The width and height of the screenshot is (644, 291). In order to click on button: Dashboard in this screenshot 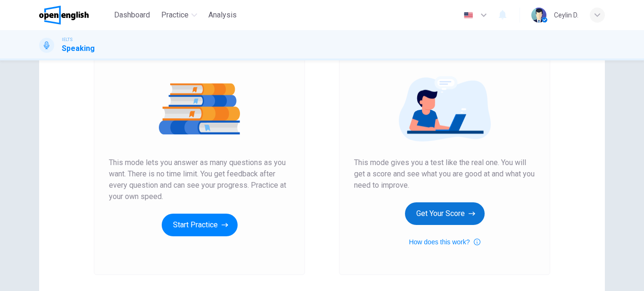, I will do `click(132, 15)`.